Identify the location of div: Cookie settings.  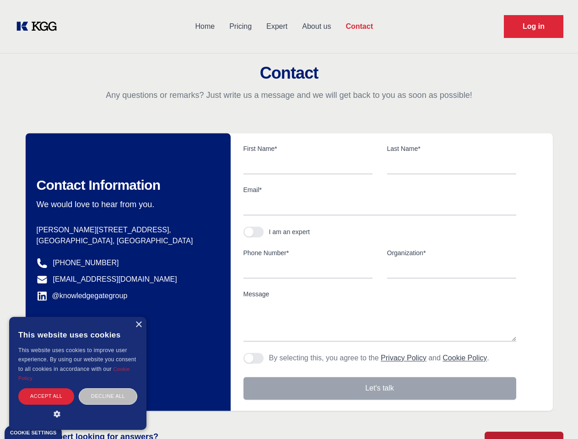
(33, 433).